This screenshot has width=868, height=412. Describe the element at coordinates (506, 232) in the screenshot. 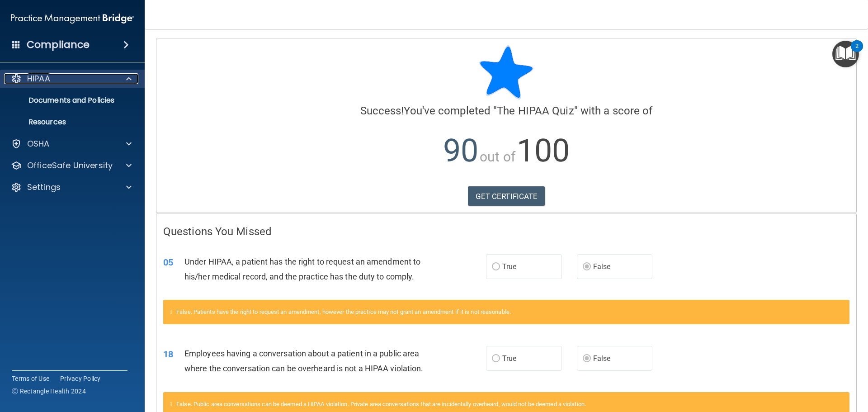

I see `h4: Questions You Missed` at that location.